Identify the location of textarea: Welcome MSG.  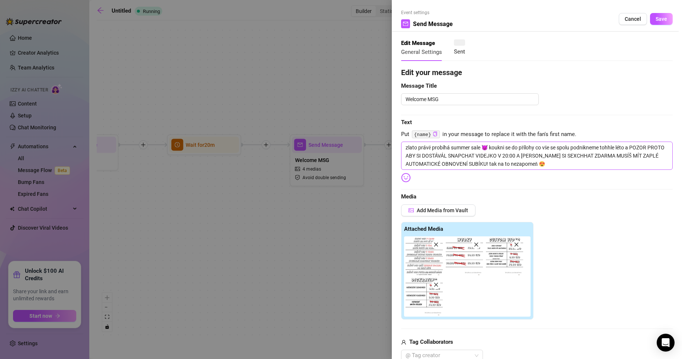
(470, 99).